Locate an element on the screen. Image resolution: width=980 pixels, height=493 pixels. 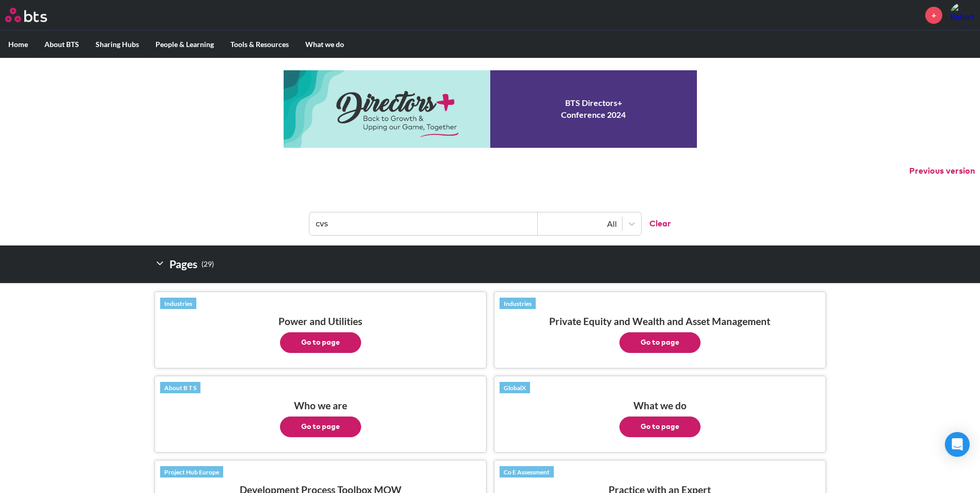
a: Conference 2024 is located at coordinates (490, 109).